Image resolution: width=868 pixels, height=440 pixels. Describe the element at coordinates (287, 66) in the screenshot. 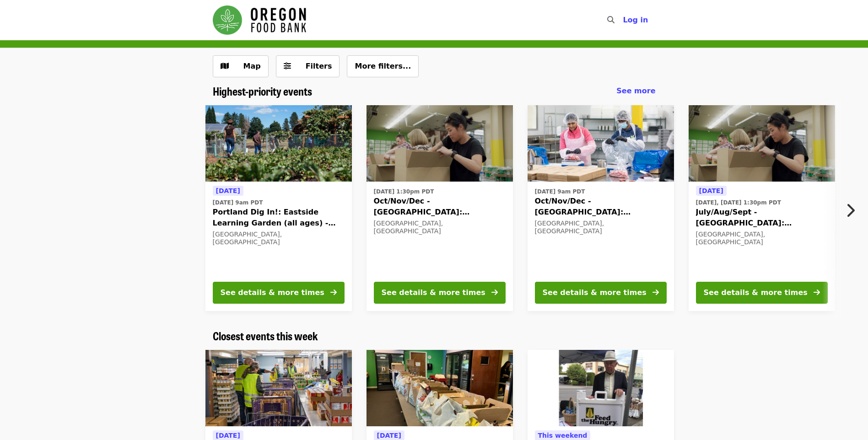

I see `i: sliders-h icon` at that location.